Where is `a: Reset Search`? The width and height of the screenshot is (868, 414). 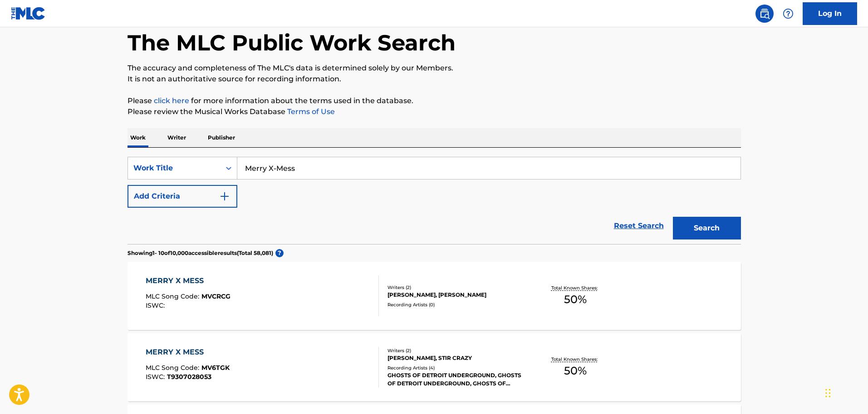
a: Reset Search is located at coordinates (639, 225).